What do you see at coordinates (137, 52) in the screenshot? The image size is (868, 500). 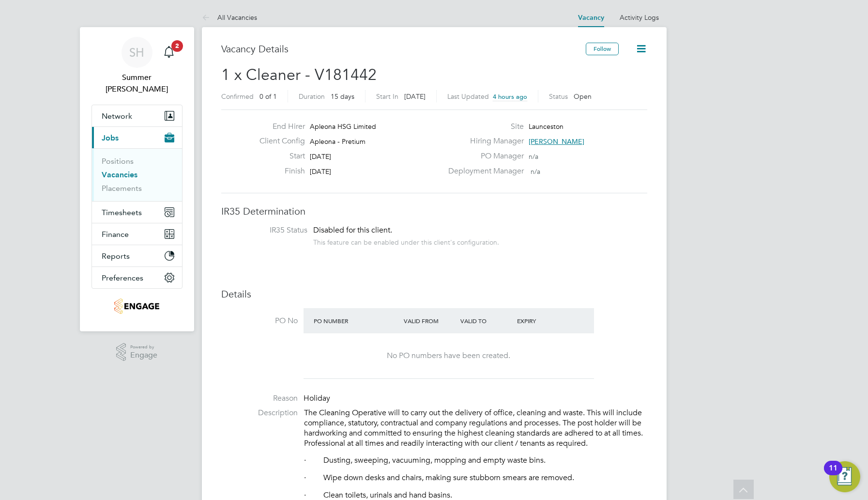 I see `span: SH` at bounding box center [137, 52].